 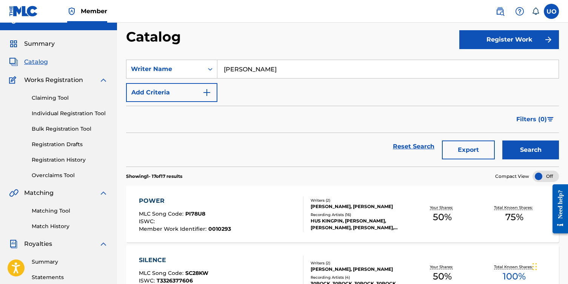 I want to click on span: Member Work Identifier :, so click(x=174, y=229).